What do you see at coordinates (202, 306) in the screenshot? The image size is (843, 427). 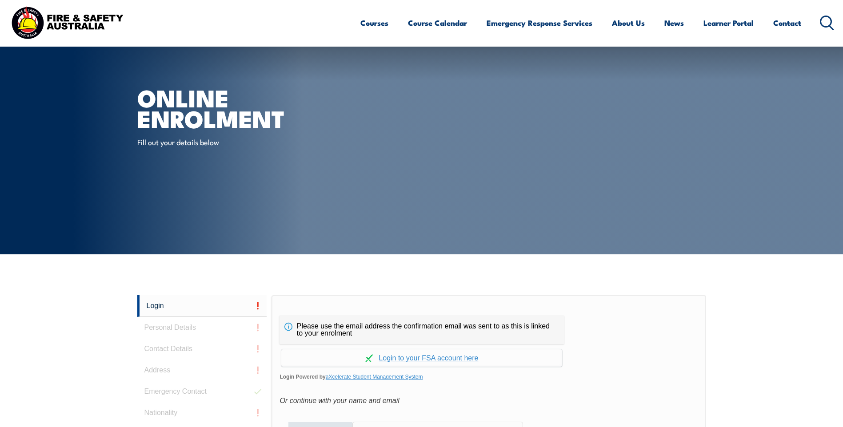 I see `a: Login` at bounding box center [202, 306].